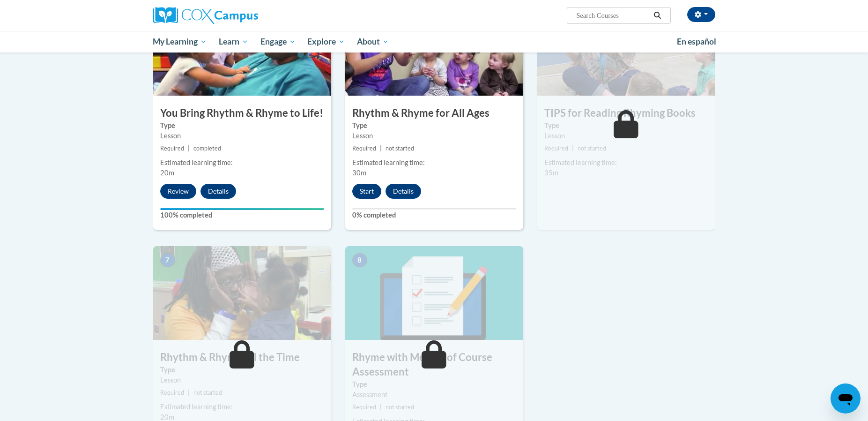  I want to click on span: My Learning, so click(179, 41).